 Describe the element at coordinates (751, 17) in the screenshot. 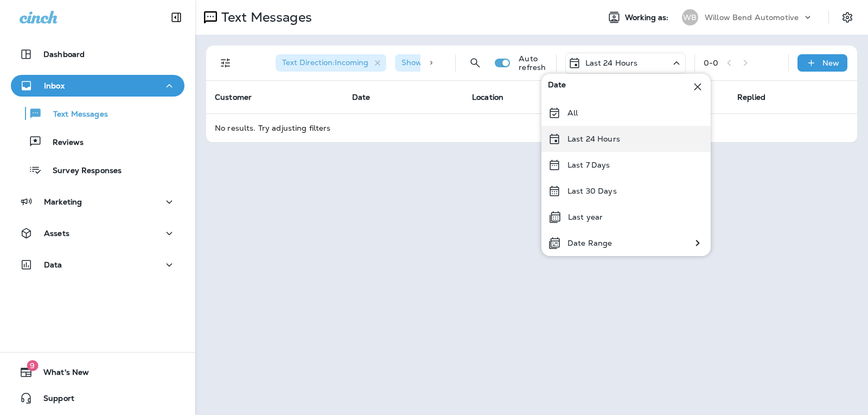

I see `p: Willow Bend Automotive` at that location.